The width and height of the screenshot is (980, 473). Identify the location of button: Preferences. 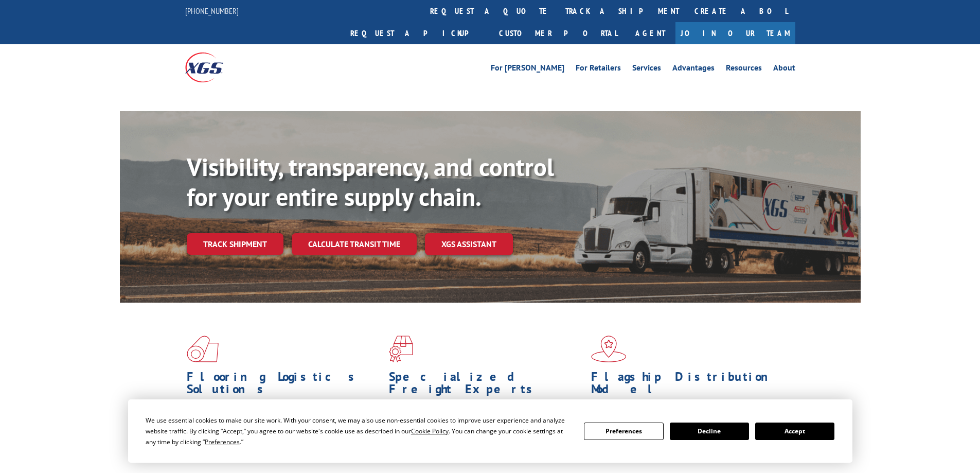
(623, 432).